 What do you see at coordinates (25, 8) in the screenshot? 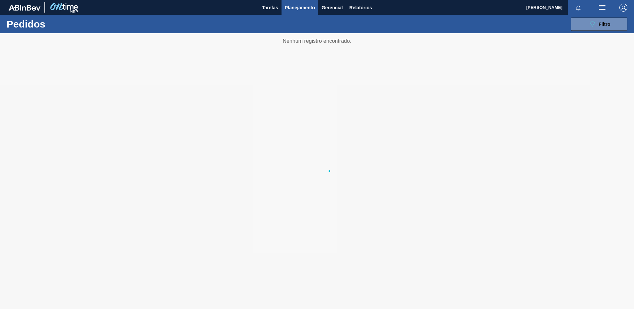
I see `img: TNhmsLtSVTkK8tSr43FrP2fwEKptu5GPRR3wAAAABJRU5ErkJggg==` at bounding box center [25, 8].